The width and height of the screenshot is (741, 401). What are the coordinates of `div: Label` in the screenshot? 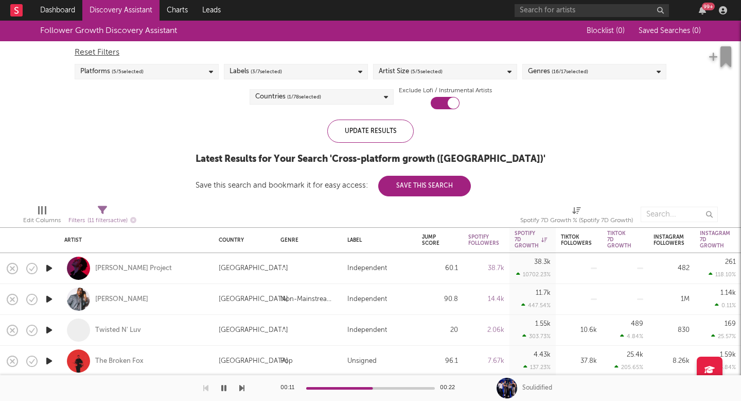 It's located at (377, 240).